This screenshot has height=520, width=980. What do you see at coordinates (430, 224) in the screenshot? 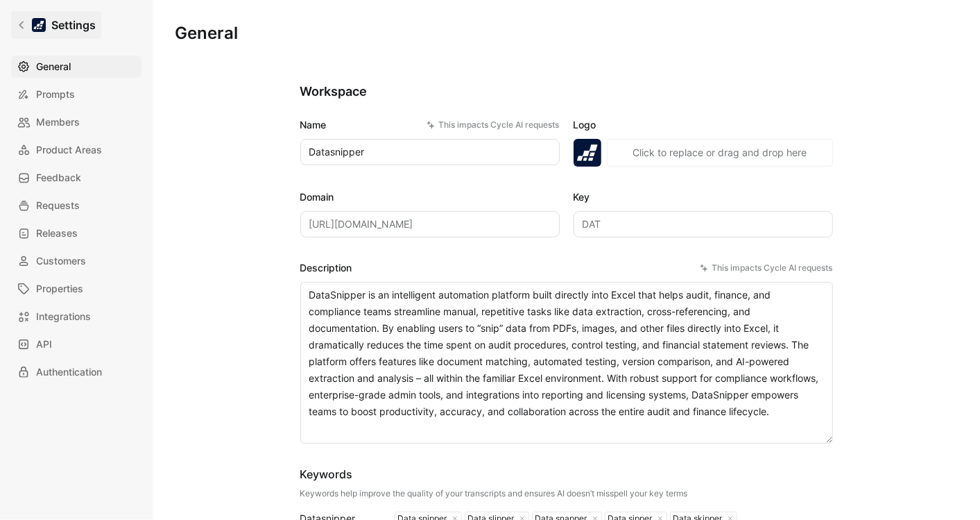
I see `input: Some placeholder` at bounding box center [430, 224].